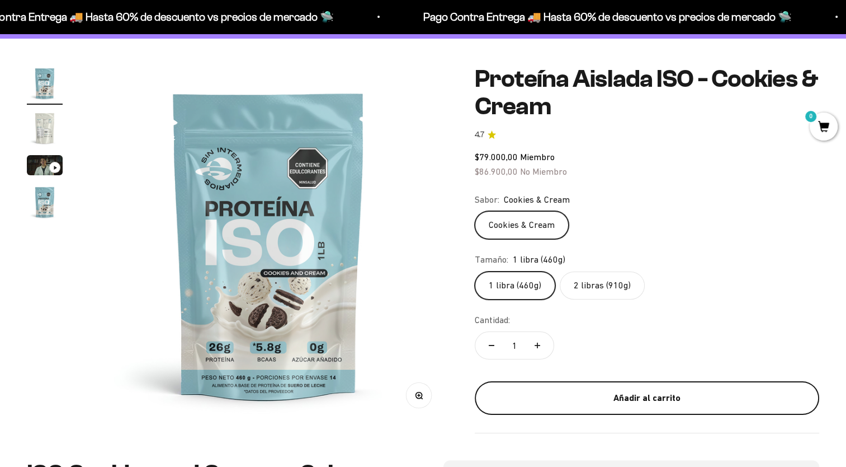 The height and width of the screenshot is (467, 846). Describe the element at coordinates (537, 200) in the screenshot. I see `span: Cookies & Cream` at that location.